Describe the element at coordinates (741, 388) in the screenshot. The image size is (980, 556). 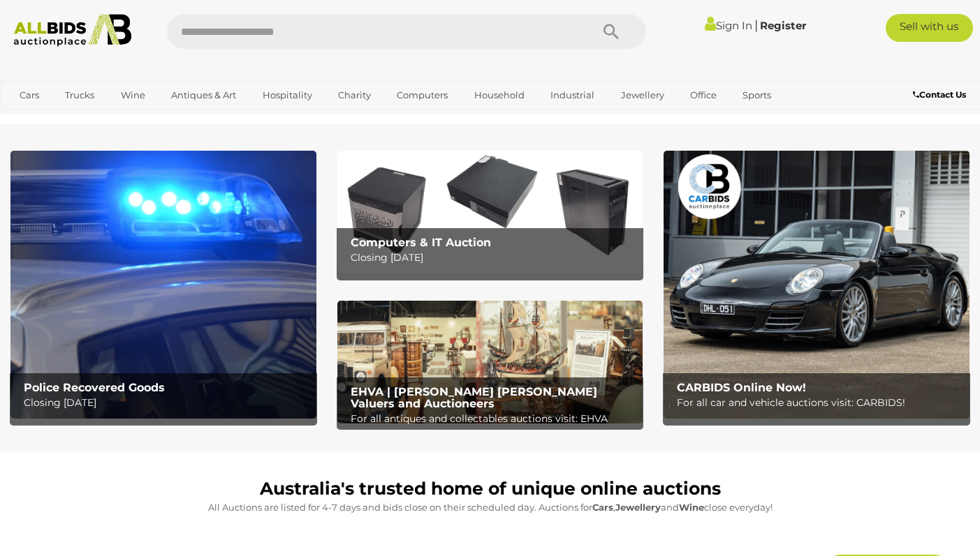
I see `b: CARBIDS Online Now!` at that location.